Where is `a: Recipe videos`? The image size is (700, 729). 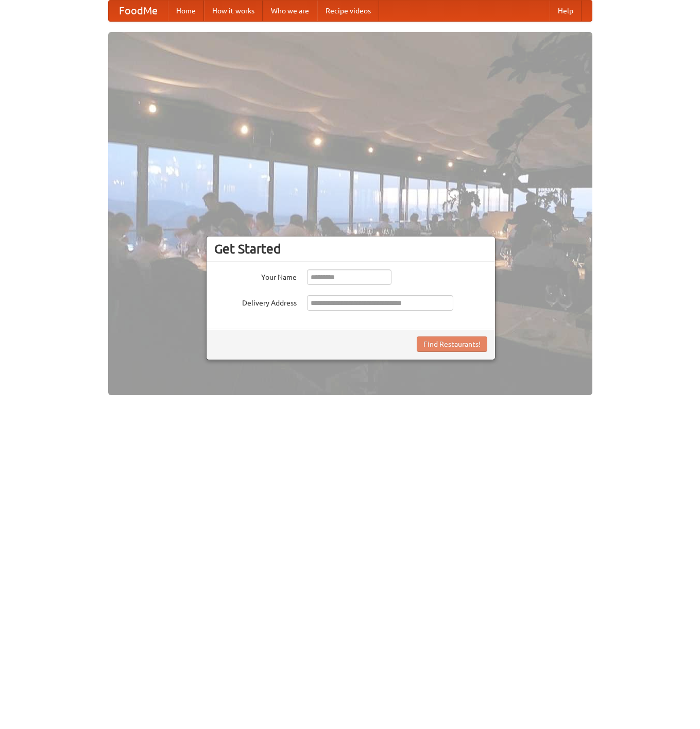 a: Recipe videos is located at coordinates (348, 11).